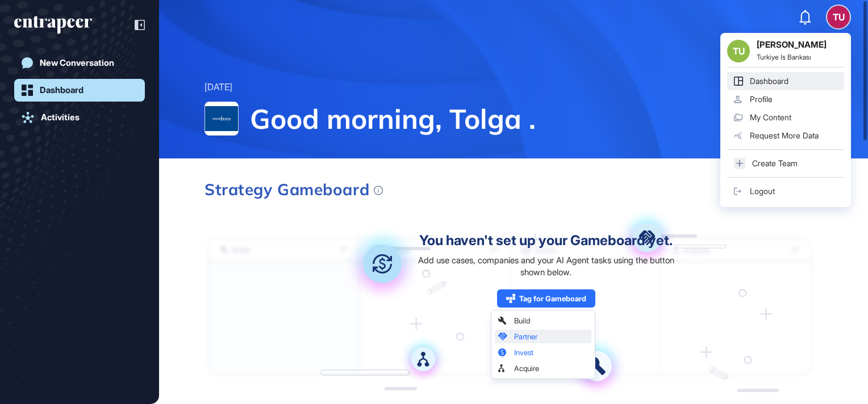 The height and width of the screenshot is (404, 868). Describe the element at coordinates (382, 264) in the screenshot. I see `img: invest.bd05944b.svg` at that location.